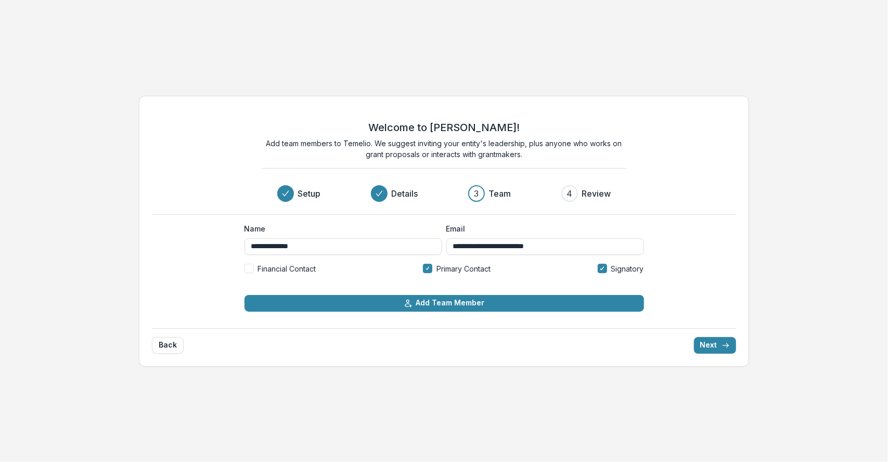 The height and width of the screenshot is (462, 888). Describe the element at coordinates (444, 303) in the screenshot. I see `button: Add Team Member` at that location.